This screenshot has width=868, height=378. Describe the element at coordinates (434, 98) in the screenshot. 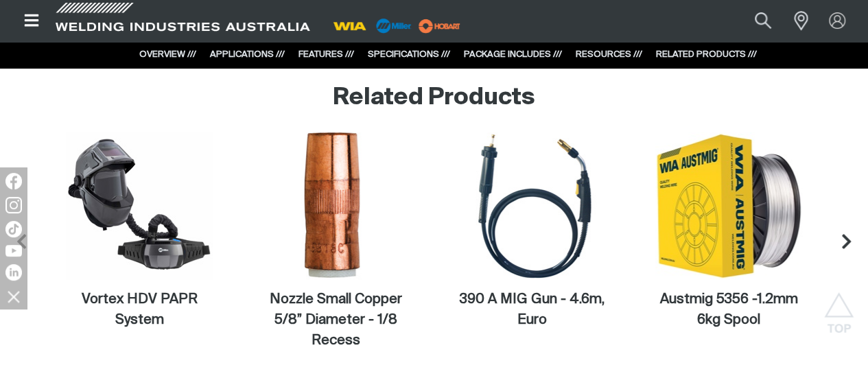

I see `h2: Related Products` at that location.